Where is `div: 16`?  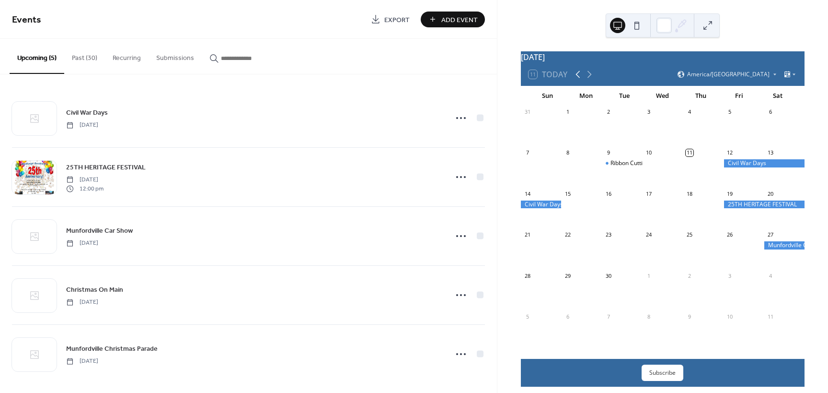
div: 16 is located at coordinates (608, 193).